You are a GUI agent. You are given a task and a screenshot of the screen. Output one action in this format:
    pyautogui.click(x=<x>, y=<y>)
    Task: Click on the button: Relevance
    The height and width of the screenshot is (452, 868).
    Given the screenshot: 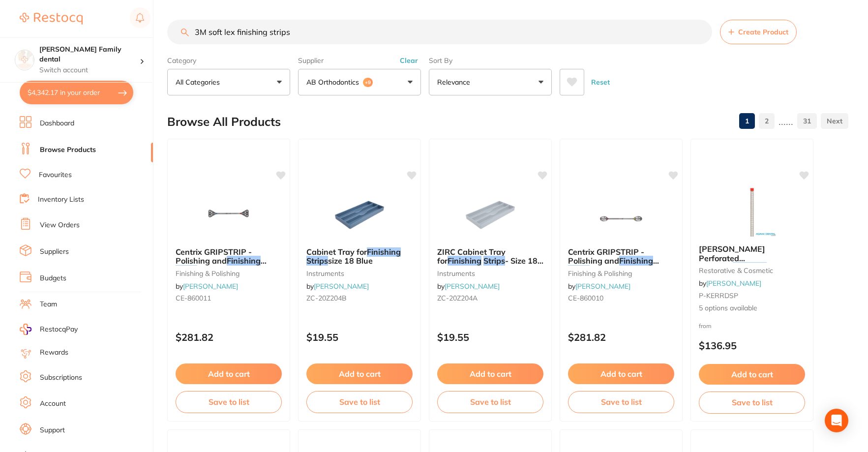 What is the action you would take?
    pyautogui.click(x=490, y=82)
    